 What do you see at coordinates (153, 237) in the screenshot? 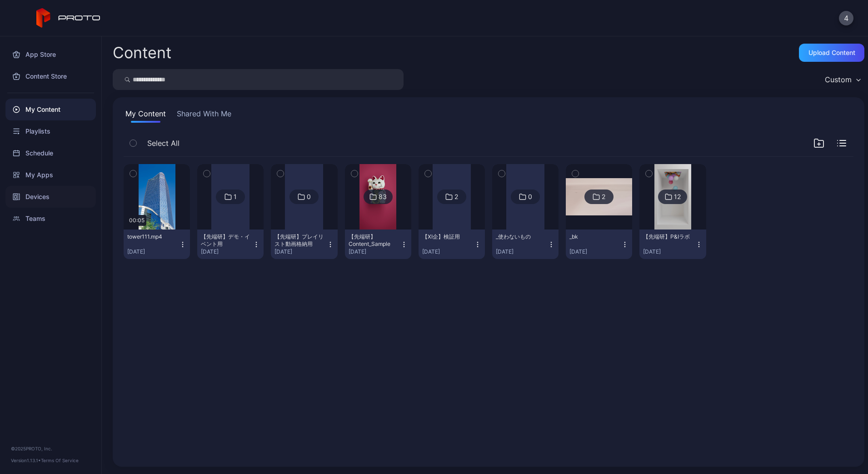
I see `div: tower111.mp4` at bounding box center [153, 237].